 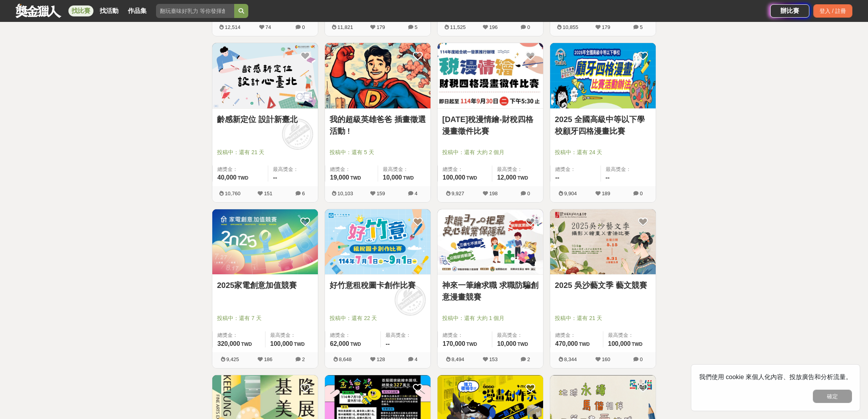 What do you see at coordinates (233, 359) in the screenshot?
I see `span: 9,425` at bounding box center [233, 359].